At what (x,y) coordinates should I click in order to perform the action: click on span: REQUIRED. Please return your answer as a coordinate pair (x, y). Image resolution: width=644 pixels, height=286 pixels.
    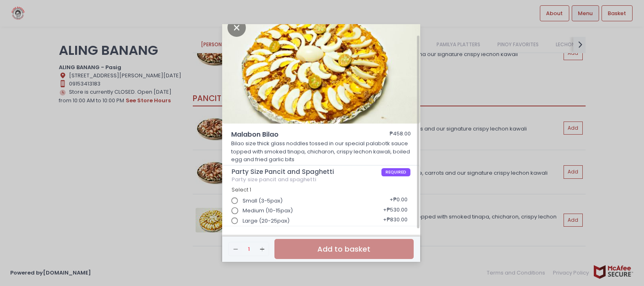
    Looking at the image, I should click on (396, 172).